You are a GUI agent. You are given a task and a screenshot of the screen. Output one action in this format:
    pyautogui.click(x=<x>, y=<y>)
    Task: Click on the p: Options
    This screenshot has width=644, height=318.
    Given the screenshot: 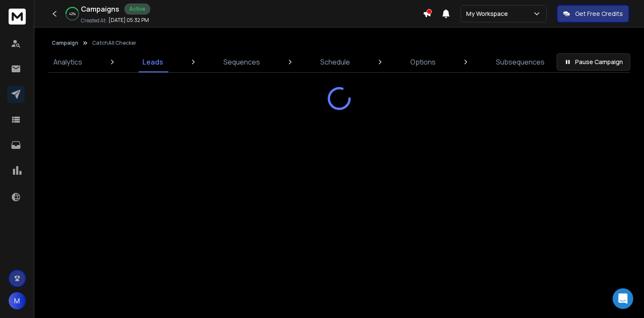 What is the action you would take?
    pyautogui.click(x=423, y=62)
    